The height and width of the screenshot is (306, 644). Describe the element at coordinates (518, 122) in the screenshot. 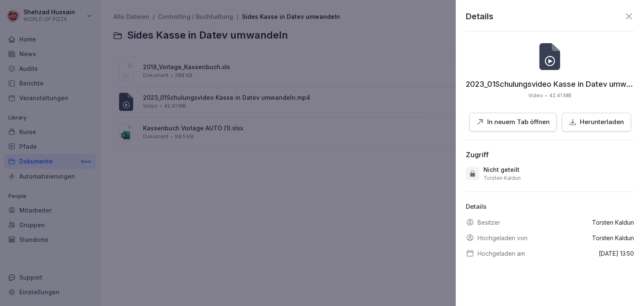

I see `p: In neuem Tab öffnen` at that location.